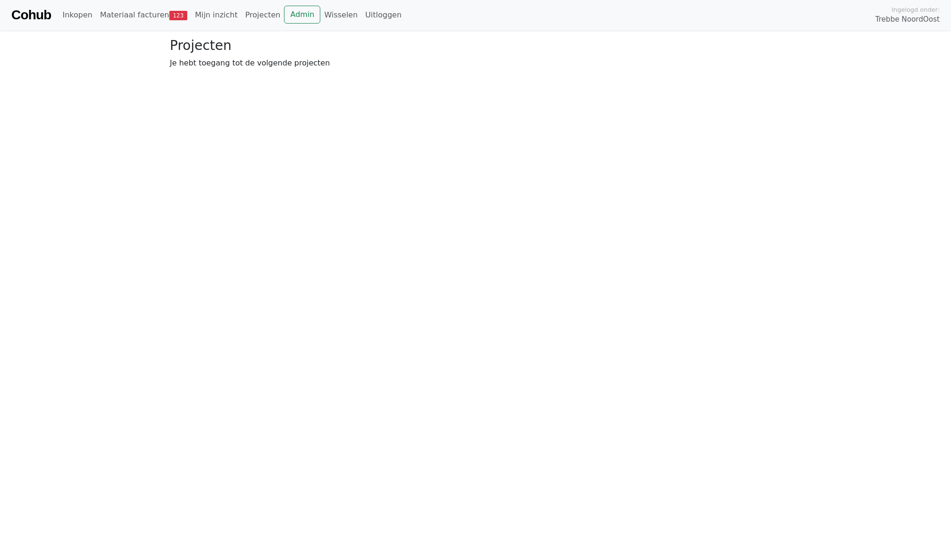 The width and height of the screenshot is (951, 560). Describe the element at coordinates (475, 63) in the screenshot. I see `p: Je hebt toegang tot de volgende projecten` at that location.